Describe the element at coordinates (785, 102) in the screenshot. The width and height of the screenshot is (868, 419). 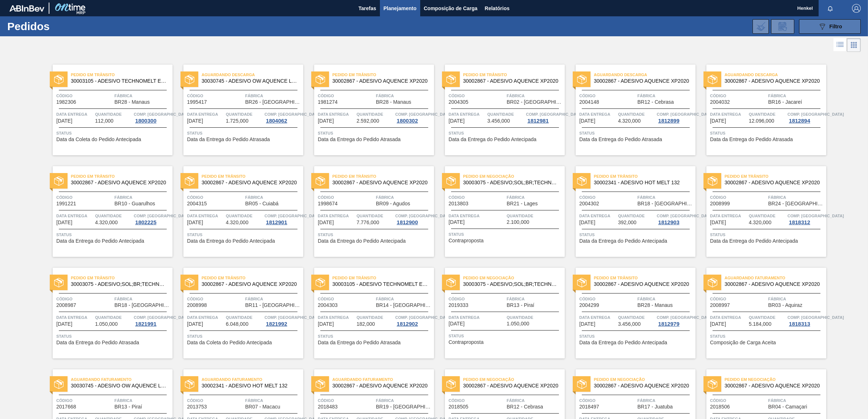
I see `span: BR16 - Jacareí` at that location.